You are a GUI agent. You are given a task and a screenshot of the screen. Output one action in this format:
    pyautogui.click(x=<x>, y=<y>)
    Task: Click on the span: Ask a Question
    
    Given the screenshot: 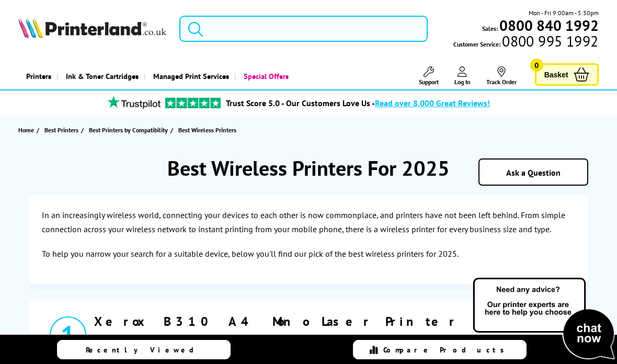 What is the action you would take?
    pyautogui.click(x=533, y=172)
    